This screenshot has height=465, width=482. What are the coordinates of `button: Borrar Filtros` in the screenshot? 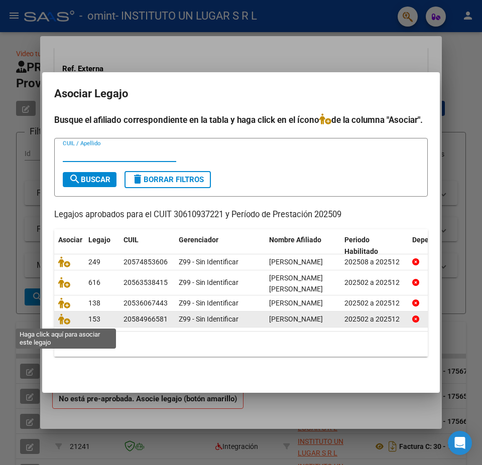 It's located at (168, 180).